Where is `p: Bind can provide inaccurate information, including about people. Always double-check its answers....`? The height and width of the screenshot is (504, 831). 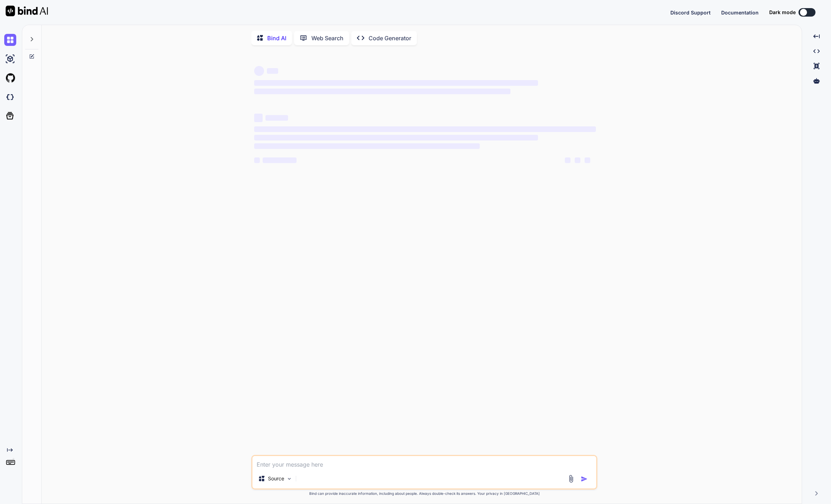
p: Bind can provide inaccurate information, including about people. Always double-check its answers.... is located at coordinates (424, 494).